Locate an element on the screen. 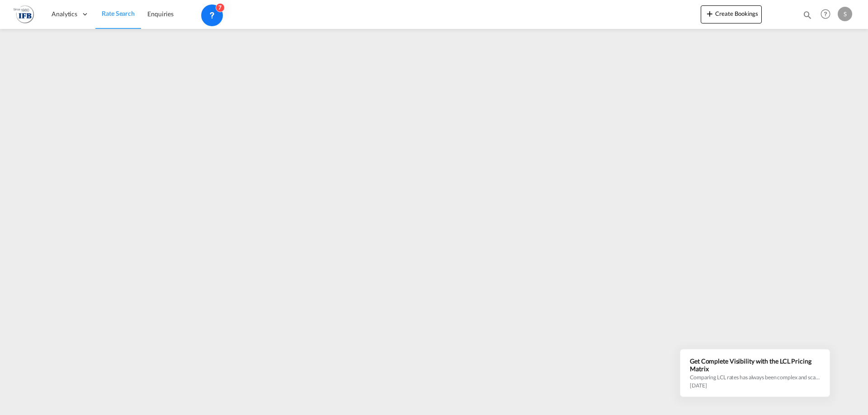 This screenshot has height=415, width=868. div: S is located at coordinates (844, 14).